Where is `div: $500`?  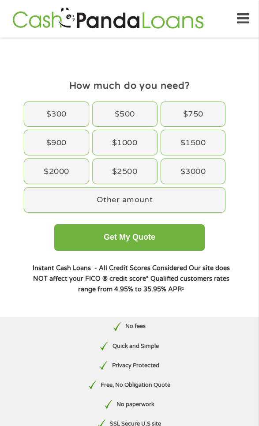
div: $500 is located at coordinates (125, 114).